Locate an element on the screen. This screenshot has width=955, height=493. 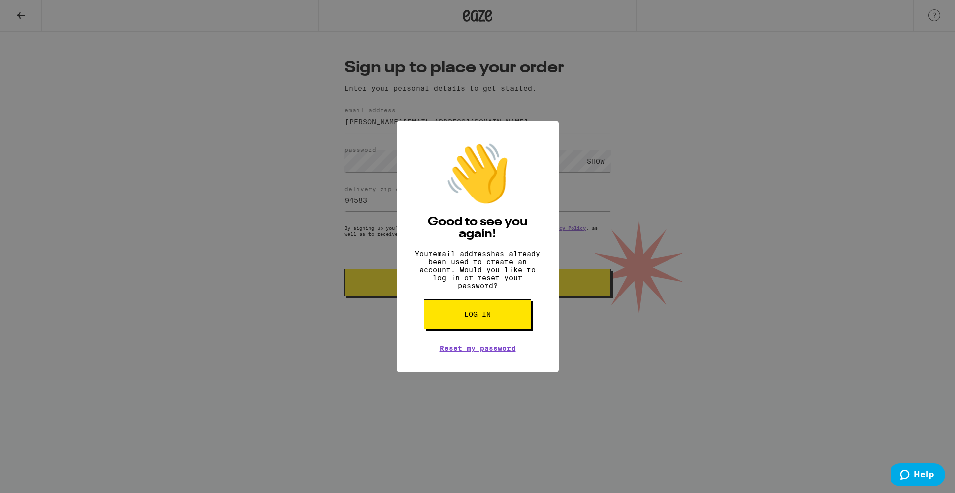
span: Log in is located at coordinates (478, 314).